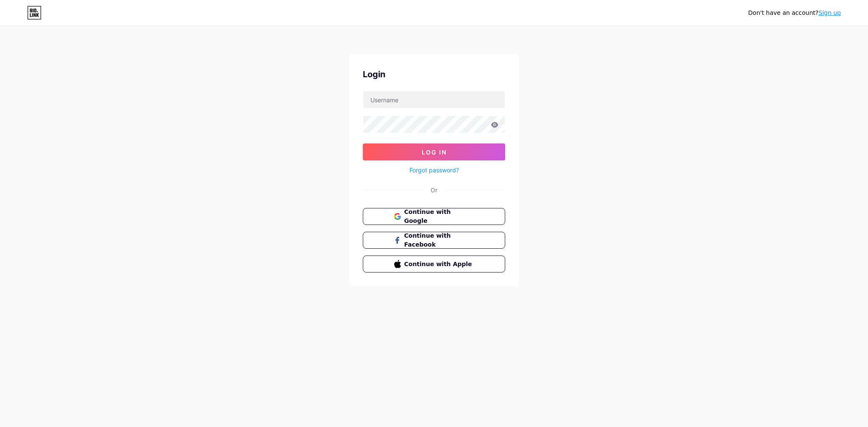 Image resolution: width=868 pixels, height=427 pixels. I want to click on a: Forgot password?, so click(434, 170).